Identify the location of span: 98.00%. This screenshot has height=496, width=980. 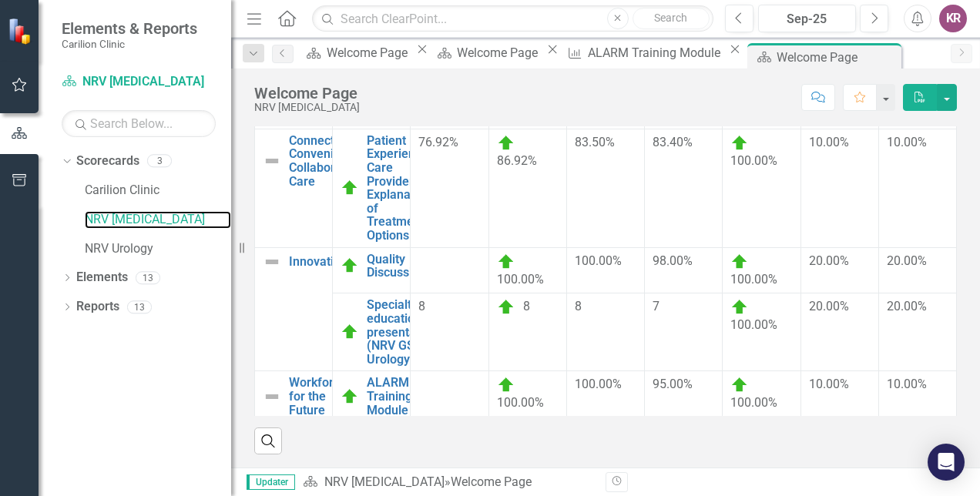
(673, 260).